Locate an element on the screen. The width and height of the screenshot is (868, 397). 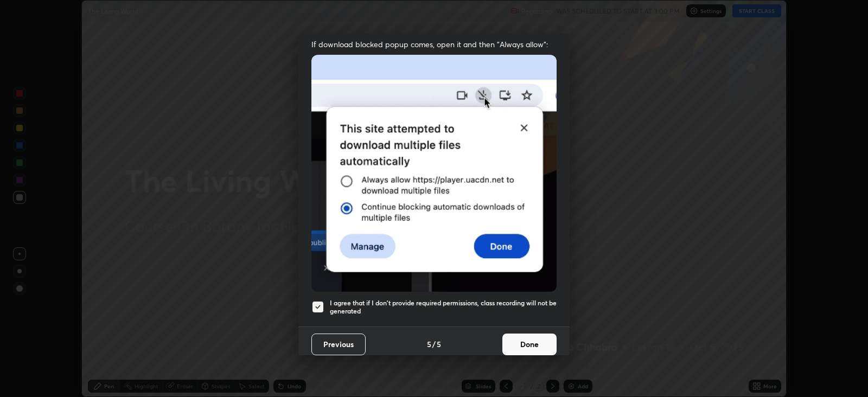
span: If download blocked popup comes, open it and then "Always allow": is located at coordinates (434, 44).